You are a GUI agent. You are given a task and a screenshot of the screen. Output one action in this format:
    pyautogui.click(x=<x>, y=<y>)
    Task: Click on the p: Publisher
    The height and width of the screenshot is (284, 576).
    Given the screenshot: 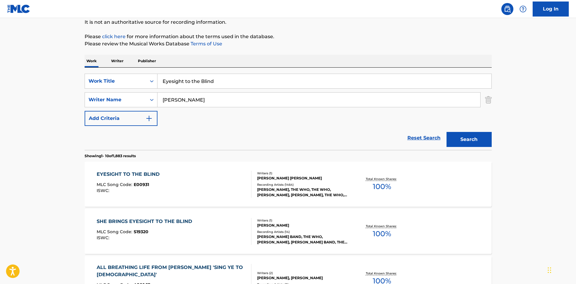 What is the action you would take?
    pyautogui.click(x=147, y=61)
    